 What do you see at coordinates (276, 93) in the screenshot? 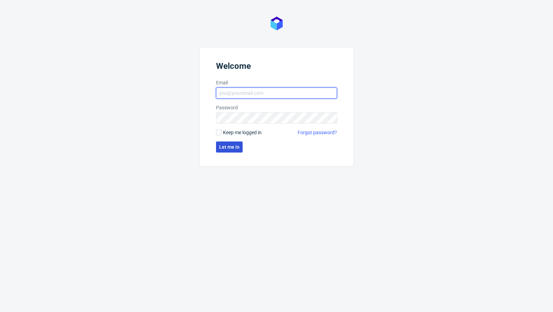
I see `input: you@youremail.com` at bounding box center [276, 93].